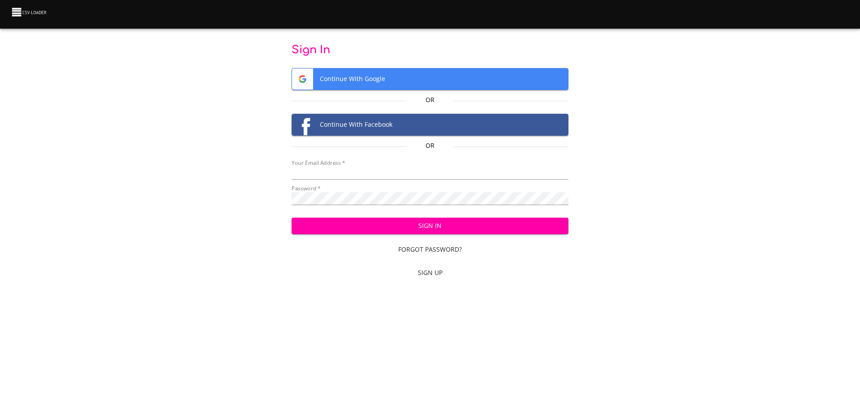 The height and width of the screenshot is (408, 860). What do you see at coordinates (430, 226) in the screenshot?
I see `button: Sign In` at bounding box center [430, 226].